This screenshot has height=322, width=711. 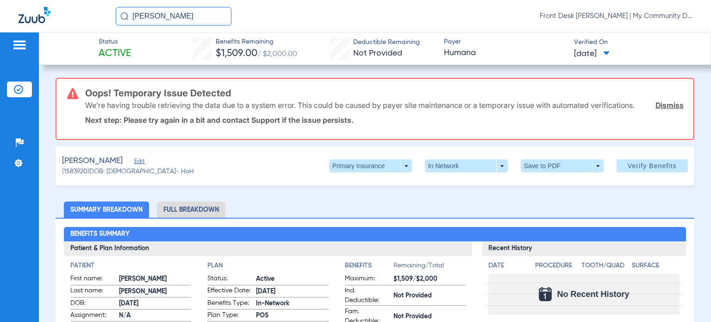 I want to click on span: Status:, so click(x=230, y=279).